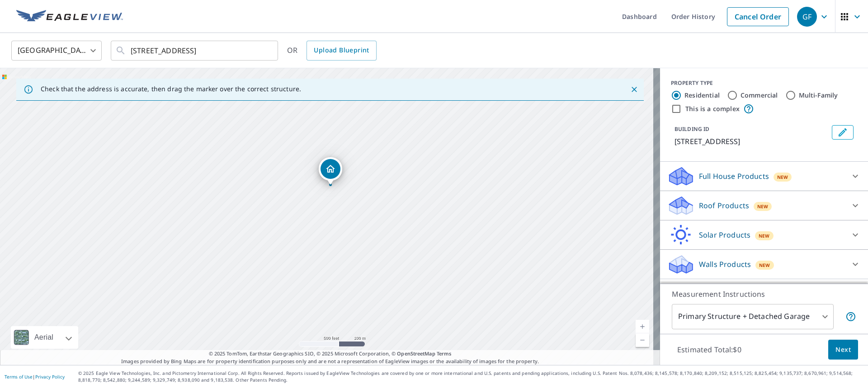  I want to click on div: Full House ProductsNew, so click(764, 176).